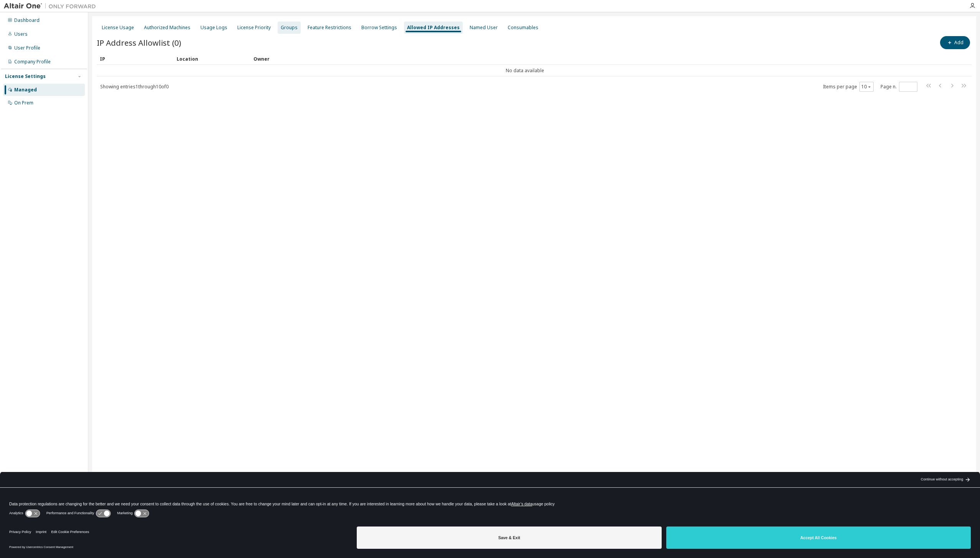 This screenshot has width=980, height=558. Describe the element at coordinates (135, 87) in the screenshot. I see `span: Showing entries 1 through 10 of 0` at that location.